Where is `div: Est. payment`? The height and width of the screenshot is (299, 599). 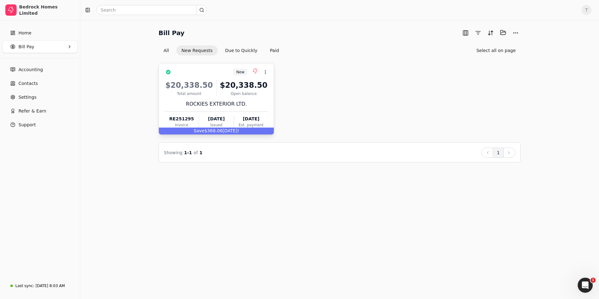
div: Est. payment is located at coordinates (251, 125).